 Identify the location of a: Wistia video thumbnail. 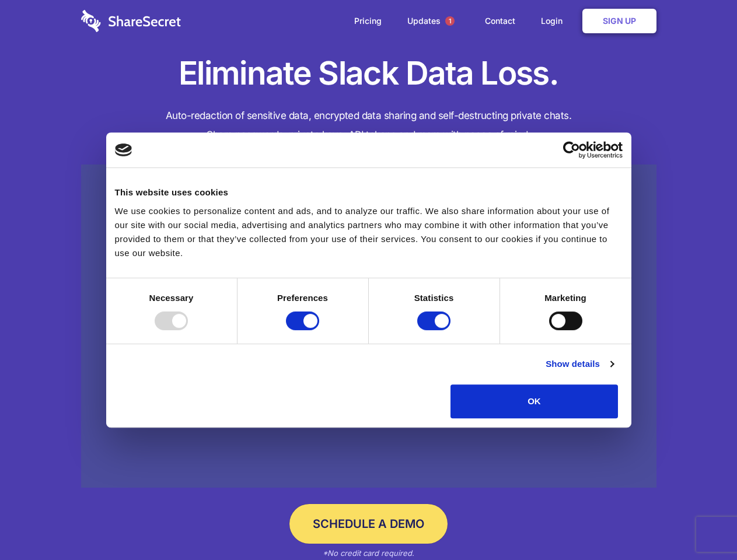
(369, 326).